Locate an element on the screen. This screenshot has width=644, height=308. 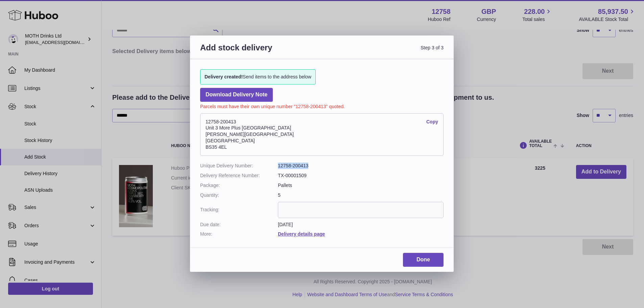
dt: Due date: is located at coordinates (239, 225).